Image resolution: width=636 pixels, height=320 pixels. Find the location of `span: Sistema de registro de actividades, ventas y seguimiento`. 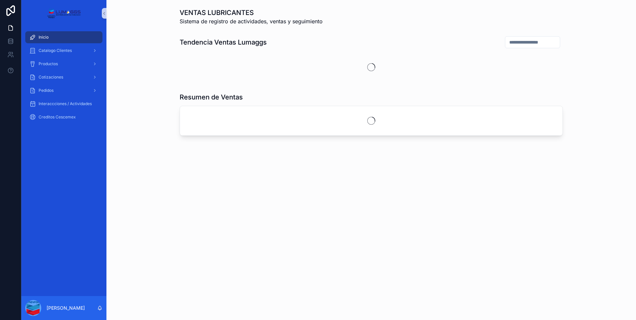

span: Sistema de registro de actividades, ventas y seguimiento is located at coordinates (251, 21).